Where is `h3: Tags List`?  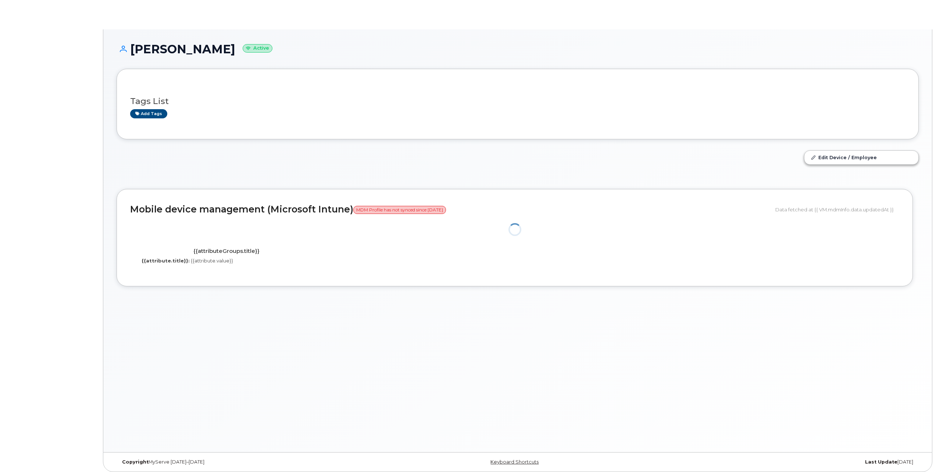 h3: Tags List is located at coordinates (518, 101).